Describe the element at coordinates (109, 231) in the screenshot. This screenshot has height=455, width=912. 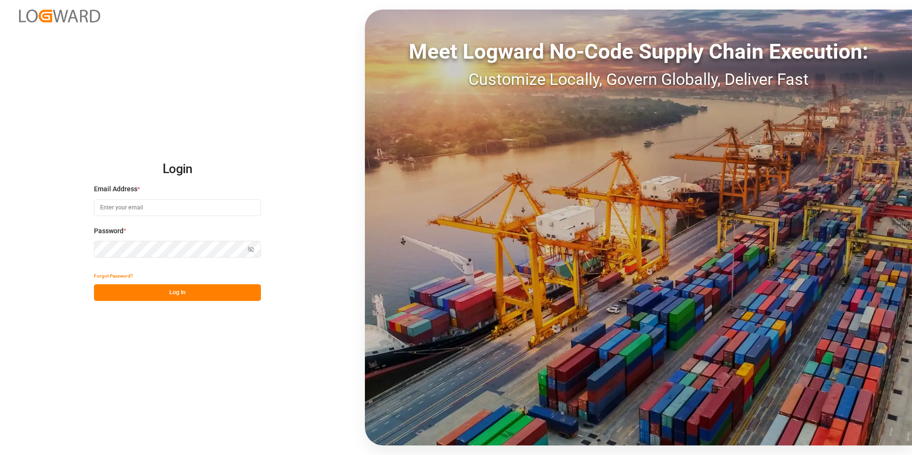
I see `span: Password` at that location.